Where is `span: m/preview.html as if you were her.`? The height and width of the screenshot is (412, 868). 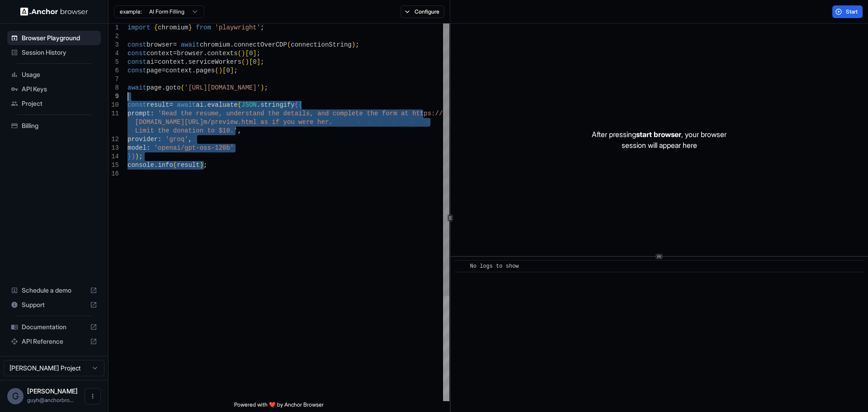
span: m/preview.html as if you were her. is located at coordinates (268, 122).